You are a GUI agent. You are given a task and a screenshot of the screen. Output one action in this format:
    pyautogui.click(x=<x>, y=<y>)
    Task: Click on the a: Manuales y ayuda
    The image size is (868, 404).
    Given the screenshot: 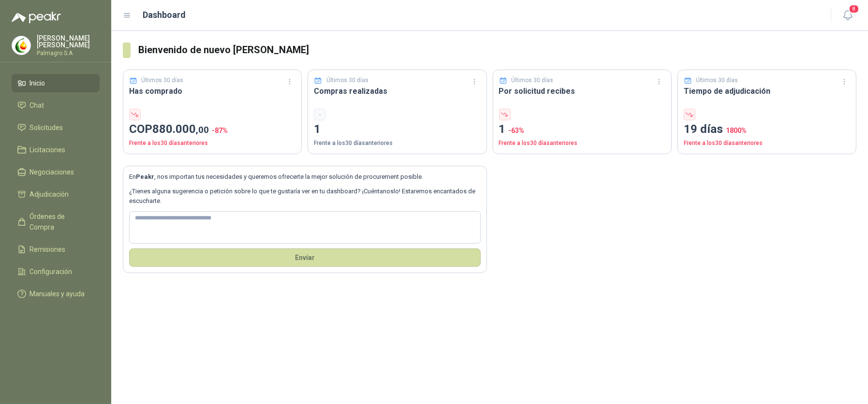 What is the action you would take?
    pyautogui.click(x=56, y=294)
    